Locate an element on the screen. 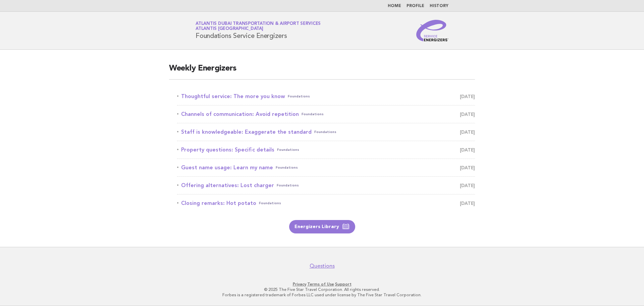  a: Questions is located at coordinates (322, 266).